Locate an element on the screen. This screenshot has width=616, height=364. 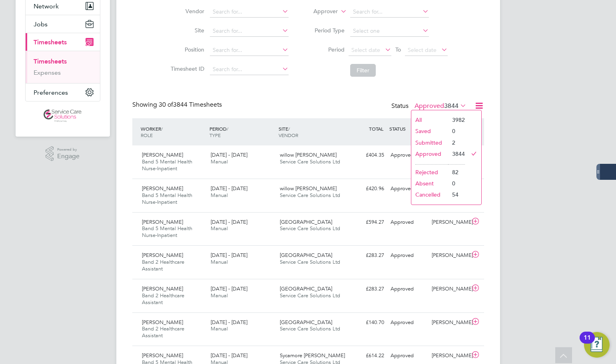
div: STATUS is located at coordinates (408, 129).